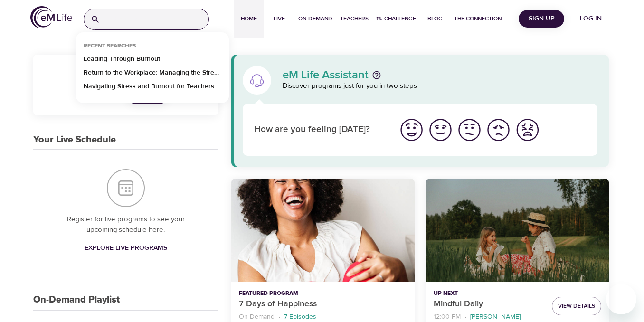  I want to click on h3: On-Demand Playlist, so click(77, 300).